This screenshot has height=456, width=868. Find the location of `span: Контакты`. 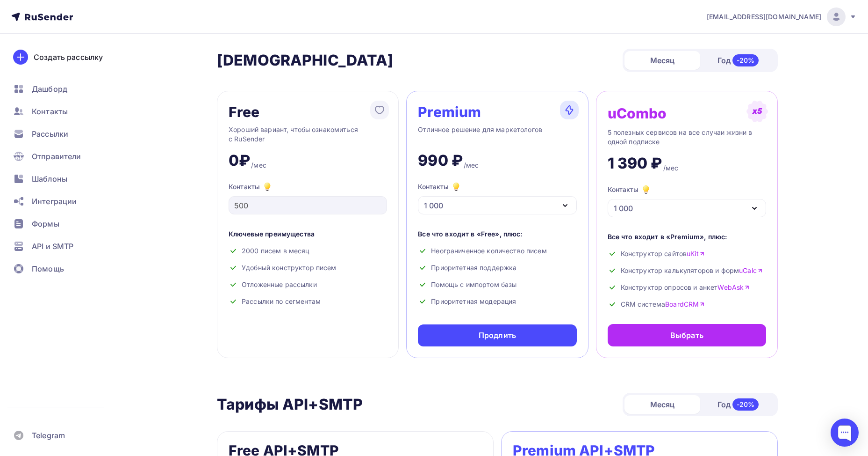

span: Контакты is located at coordinates (49, 111).